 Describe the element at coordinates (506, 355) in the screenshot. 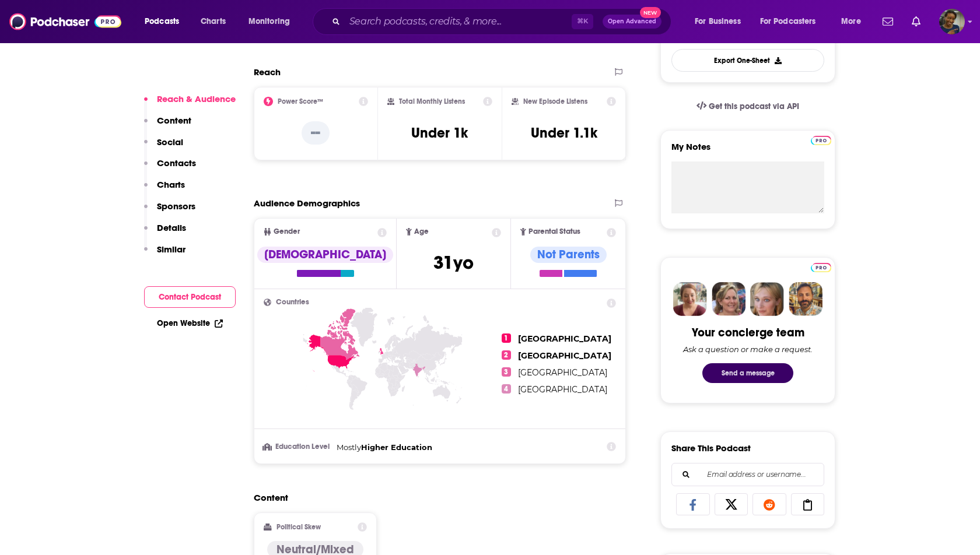

I see `span: 2` at that location.